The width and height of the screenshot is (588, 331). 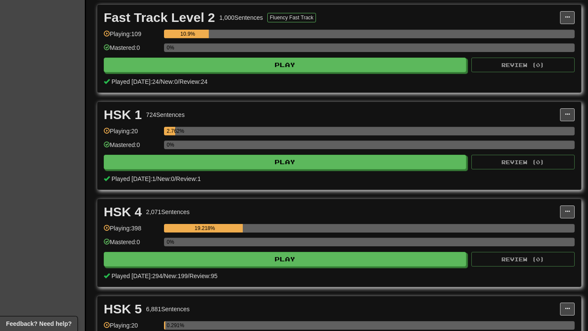 What do you see at coordinates (167, 212) in the screenshot?
I see `div: 2,071 Sentences` at bounding box center [167, 212].